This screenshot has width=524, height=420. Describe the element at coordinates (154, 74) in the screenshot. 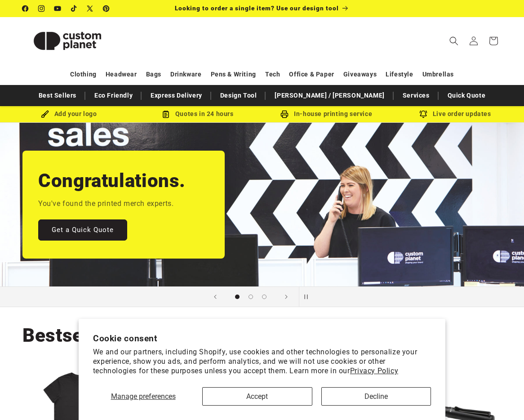

I see `a: Bags` at that location.